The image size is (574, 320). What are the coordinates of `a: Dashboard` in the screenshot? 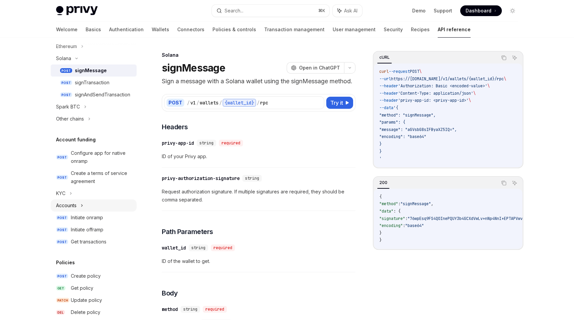 It's located at (481, 11).